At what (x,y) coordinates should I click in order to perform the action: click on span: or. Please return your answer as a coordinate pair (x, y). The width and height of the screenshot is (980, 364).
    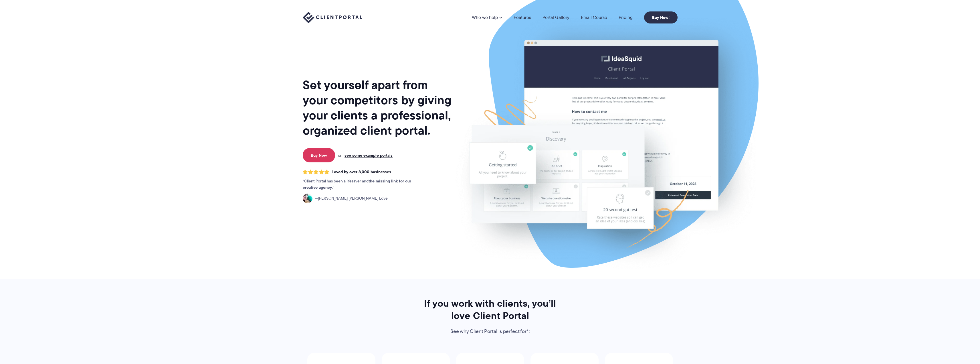
    Looking at the image, I should click on (340, 156).